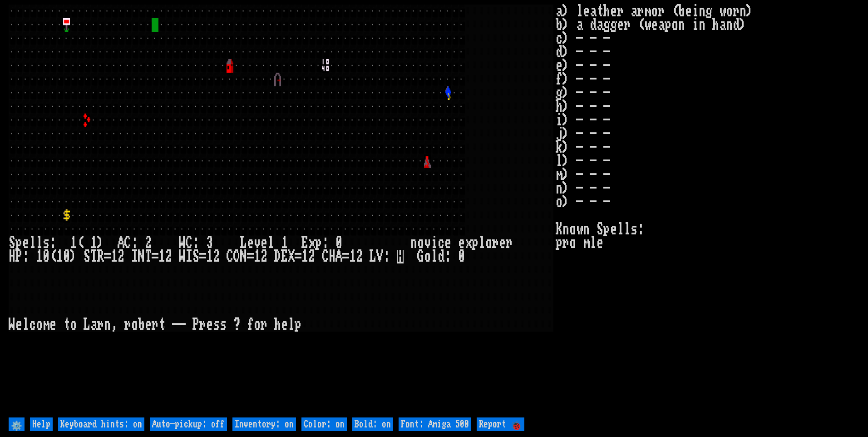 This screenshot has width=868, height=437. What do you see at coordinates (277, 256) in the screenshot?
I see `div: D` at bounding box center [277, 256].